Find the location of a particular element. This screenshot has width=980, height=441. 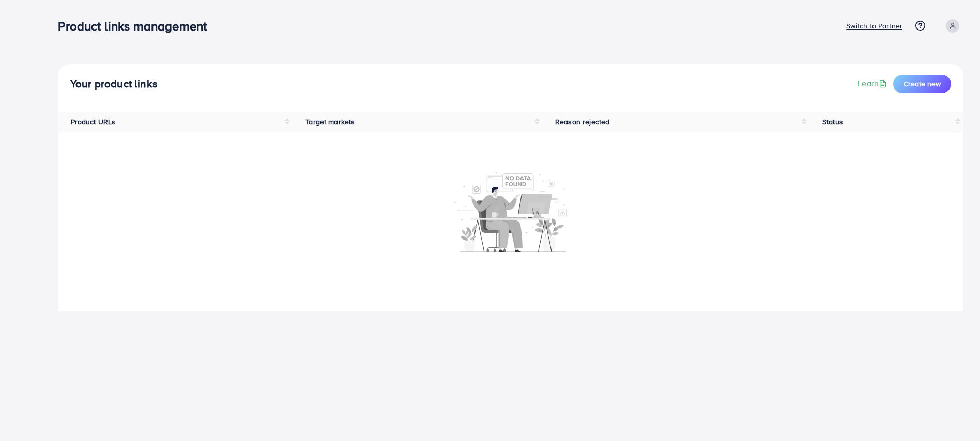

p: Switch to Partner is located at coordinates (874, 26).